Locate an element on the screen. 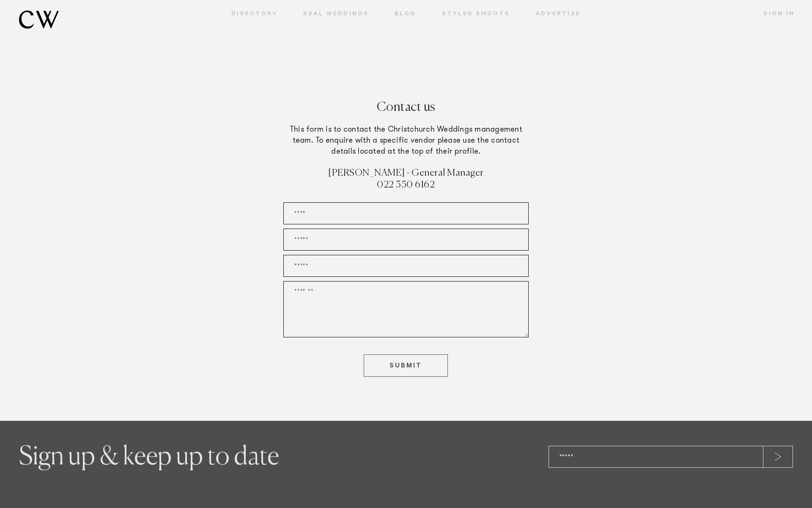 This screenshot has height=508, width=812. a: Blog is located at coordinates (406, 14).